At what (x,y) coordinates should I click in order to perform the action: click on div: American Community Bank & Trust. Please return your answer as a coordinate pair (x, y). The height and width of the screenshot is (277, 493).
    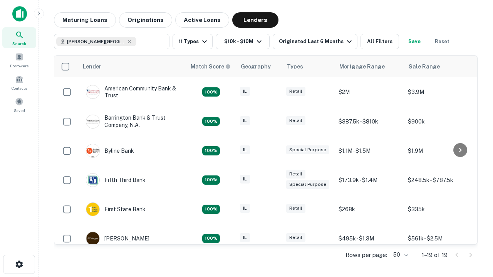
    Looking at the image, I should click on (132, 92).